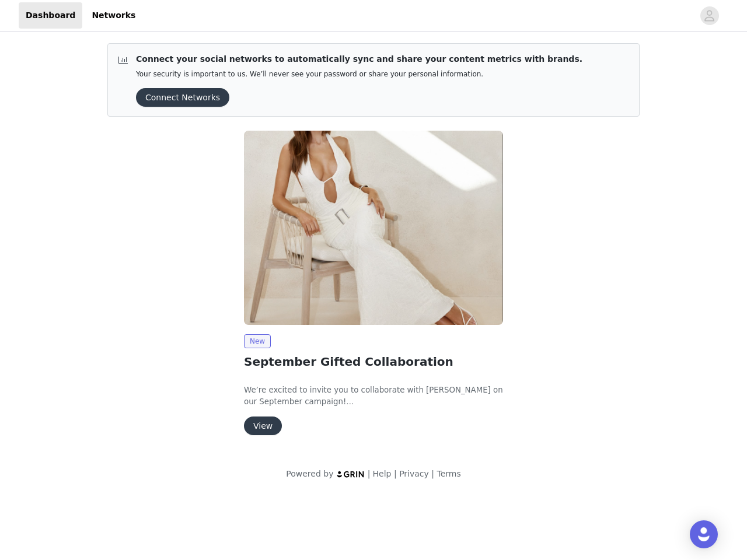  Describe the element at coordinates (704, 535) in the screenshot. I see `div: Open Intercom Messenger` at that location.